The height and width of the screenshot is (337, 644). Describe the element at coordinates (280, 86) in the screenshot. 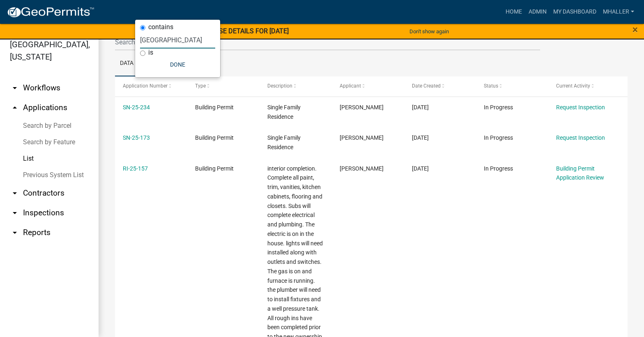

I see `span: Description` at that location.